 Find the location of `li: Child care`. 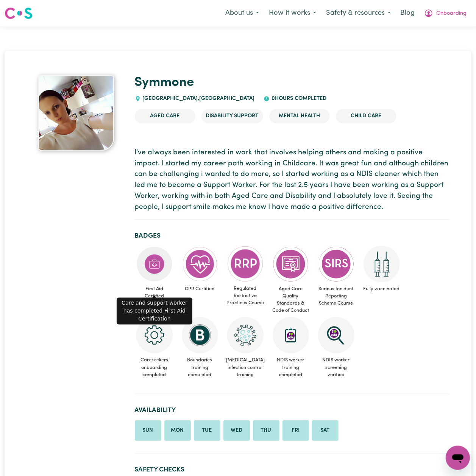

li: Child care is located at coordinates (366, 116).